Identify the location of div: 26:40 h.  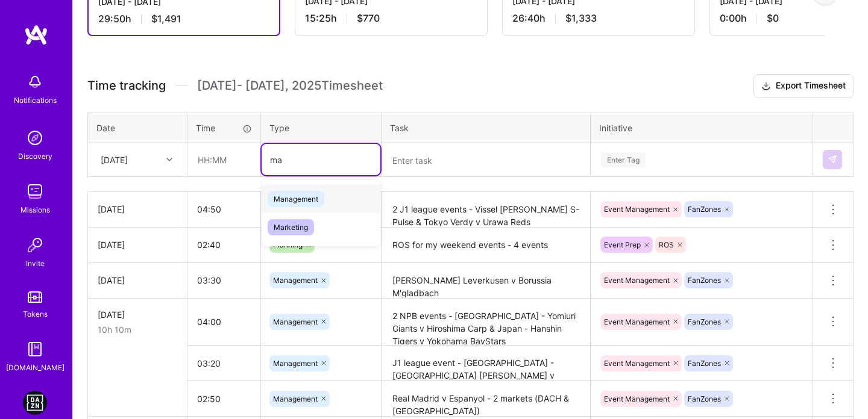
(598, 18).